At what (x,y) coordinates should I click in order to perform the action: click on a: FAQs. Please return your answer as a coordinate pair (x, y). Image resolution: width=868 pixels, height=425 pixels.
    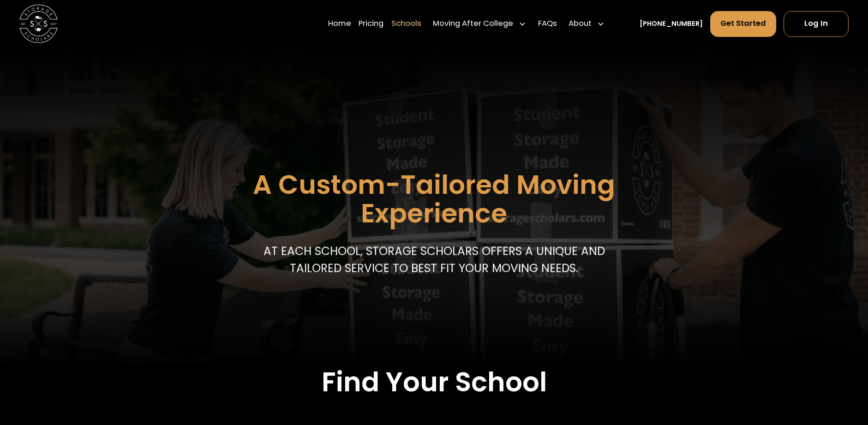
    Looking at the image, I should click on (547, 24).